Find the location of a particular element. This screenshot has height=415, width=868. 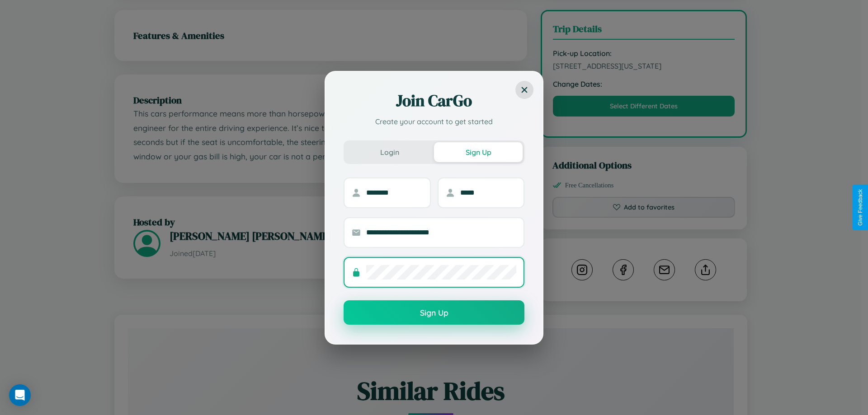

button: Login is located at coordinates (390, 152).